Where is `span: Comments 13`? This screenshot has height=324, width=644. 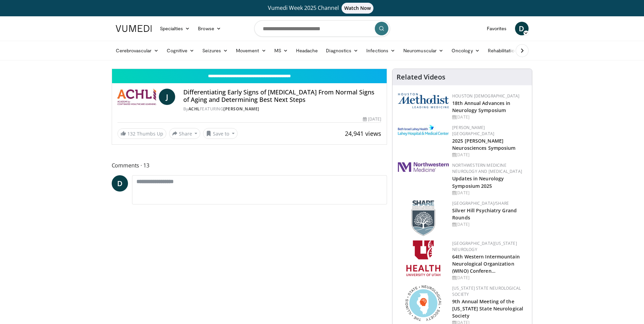
span: Comments 13 is located at coordinates (249, 165).